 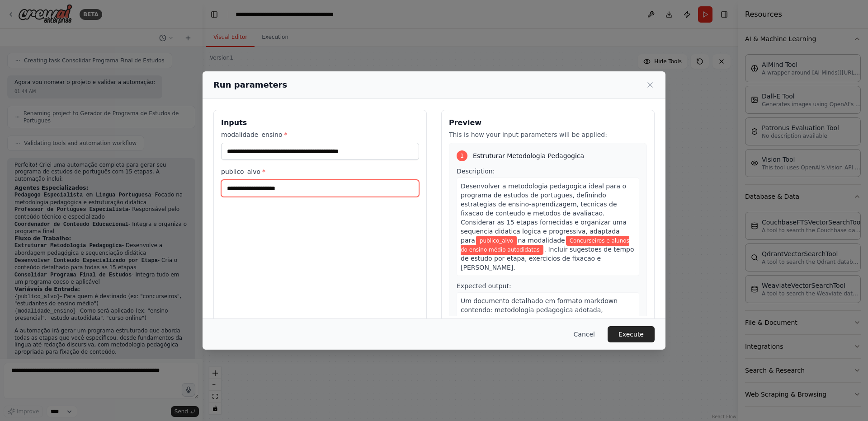 I want to click on span: Variable: publico_alvo, so click(x=496, y=241).